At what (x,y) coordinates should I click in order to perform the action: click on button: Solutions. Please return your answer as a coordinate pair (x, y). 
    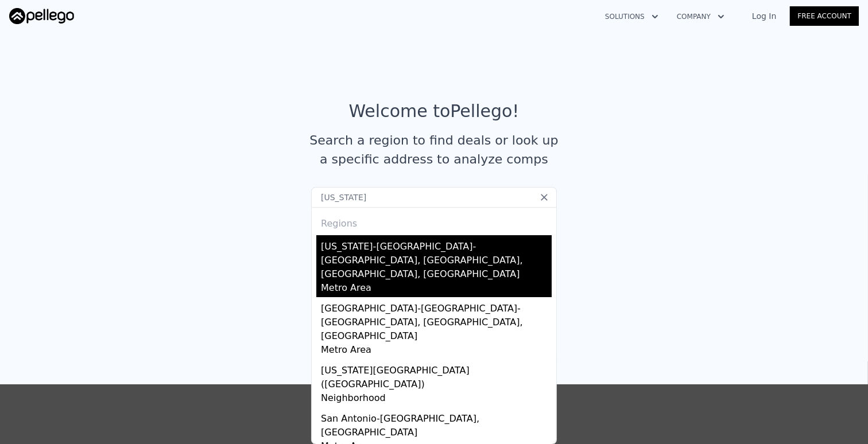
    Looking at the image, I should click on (632, 17).